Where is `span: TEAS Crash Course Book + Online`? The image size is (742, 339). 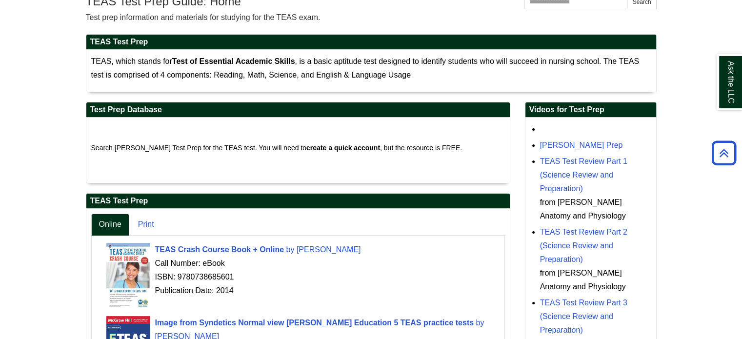
span: TEAS Crash Course Book + Online is located at coordinates (220, 249).